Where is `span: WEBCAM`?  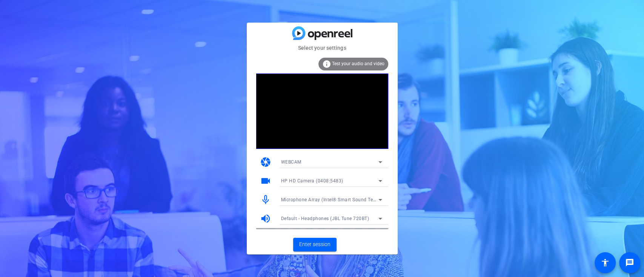 span: WEBCAM is located at coordinates (291, 162).